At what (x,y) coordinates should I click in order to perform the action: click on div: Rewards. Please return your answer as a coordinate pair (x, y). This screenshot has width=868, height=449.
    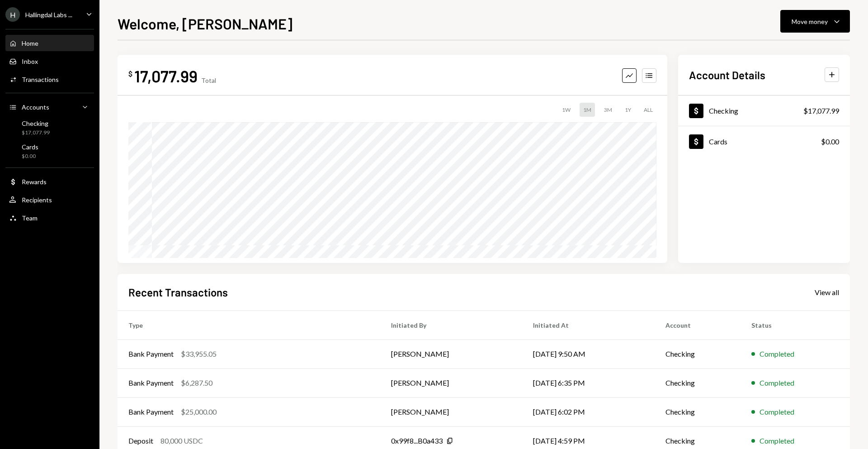
    Looking at the image, I should click on (34, 181).